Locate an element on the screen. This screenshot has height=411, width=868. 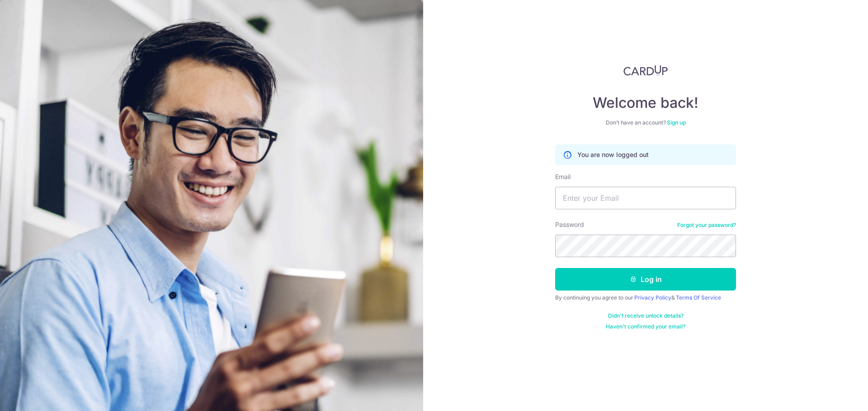
input: Enter your Email is located at coordinates (646, 198).